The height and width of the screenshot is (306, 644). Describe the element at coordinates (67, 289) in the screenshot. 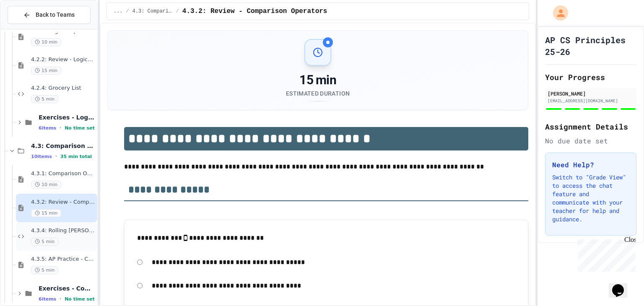

I see `span: Exercises - Comparison Operators` at that location.